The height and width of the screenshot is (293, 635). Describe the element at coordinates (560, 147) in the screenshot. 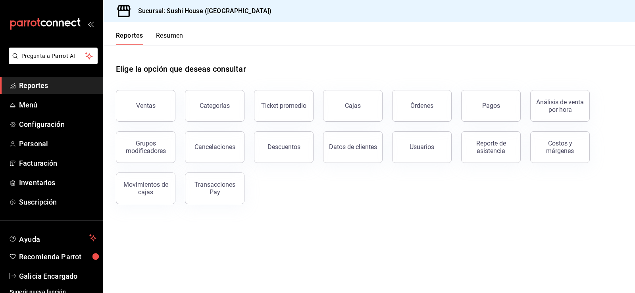

I see `button: Costos y márgenes` at that location.